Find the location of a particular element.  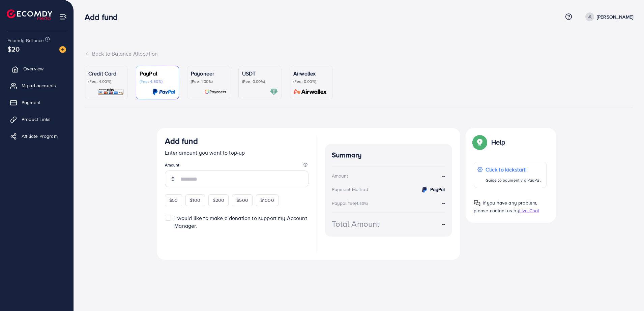

img: credit is located at coordinates (425, 190).